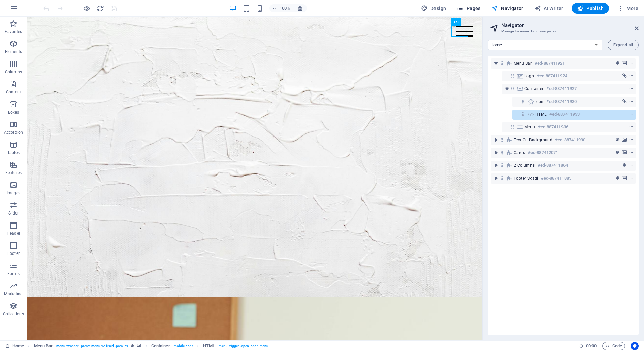 The width and height of the screenshot is (644, 351). I want to click on h6: #ed-887411990, so click(570, 140).